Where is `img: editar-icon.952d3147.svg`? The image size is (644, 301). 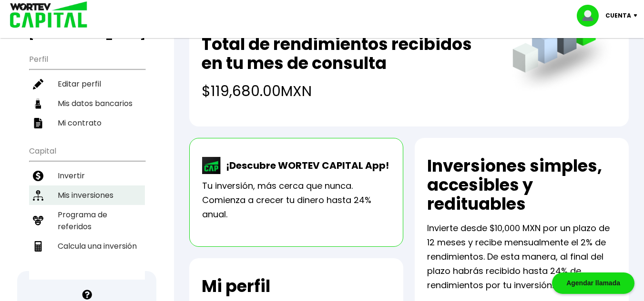
img: editar-icon.952d3147.svg is located at coordinates (38, 84).